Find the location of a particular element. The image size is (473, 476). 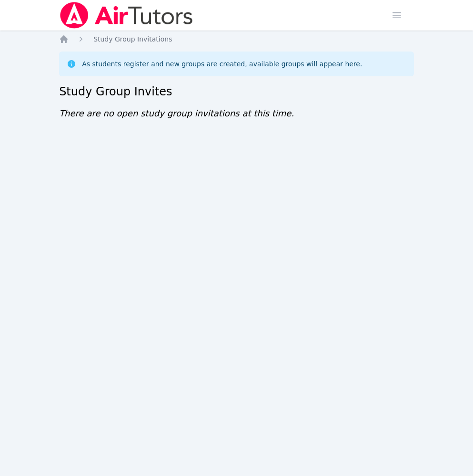

span: Study Group Invitations is located at coordinates (132, 39).